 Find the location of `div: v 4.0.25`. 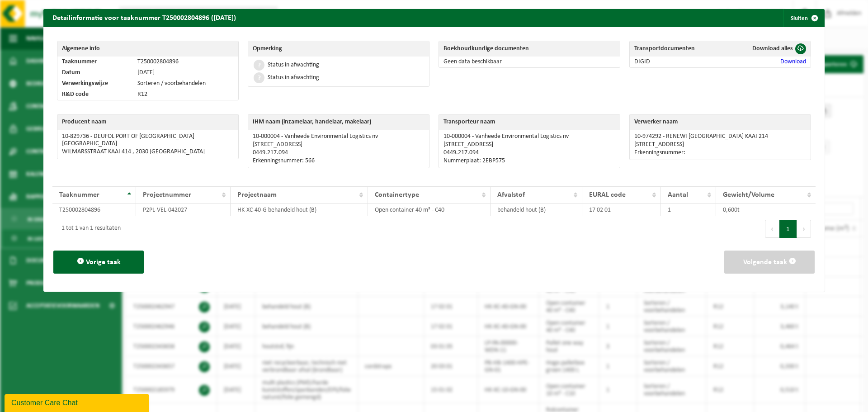

div: v 4.0.25 is located at coordinates (35, 18).